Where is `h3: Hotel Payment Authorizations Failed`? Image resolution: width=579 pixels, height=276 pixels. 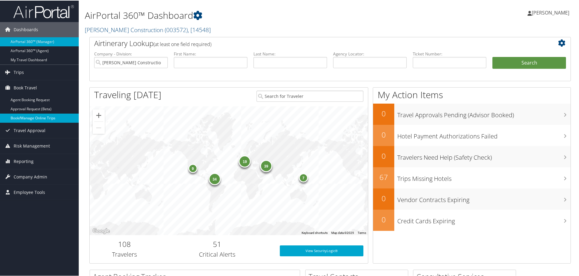 h3: Hotel Payment Authorizations Failed is located at coordinates (484, 134).